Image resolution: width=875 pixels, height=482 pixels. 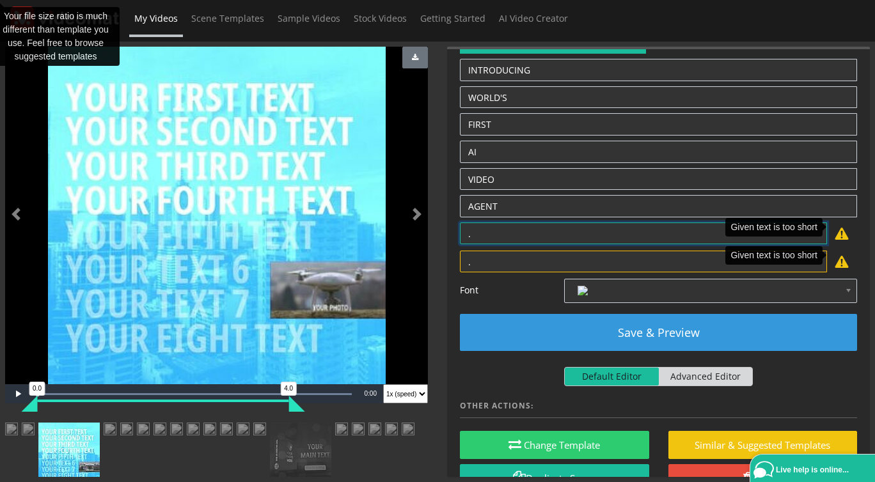 I want to click on span: Advanced Editor, so click(x=705, y=377).